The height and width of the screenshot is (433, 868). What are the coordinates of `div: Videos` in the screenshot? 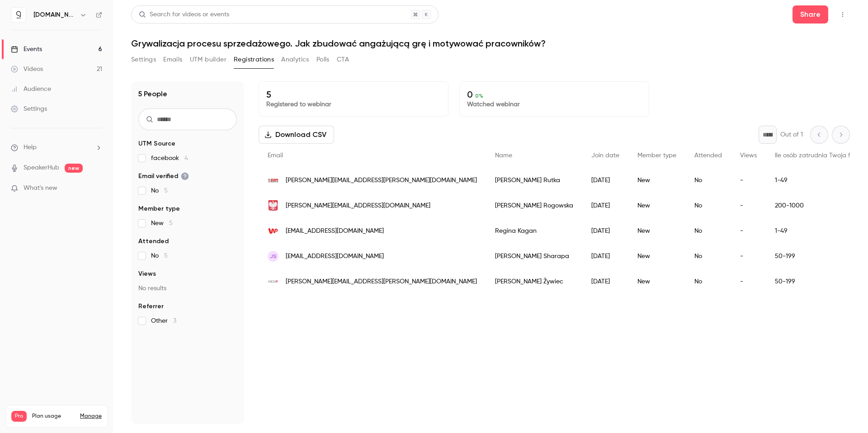 It's located at (27, 69).